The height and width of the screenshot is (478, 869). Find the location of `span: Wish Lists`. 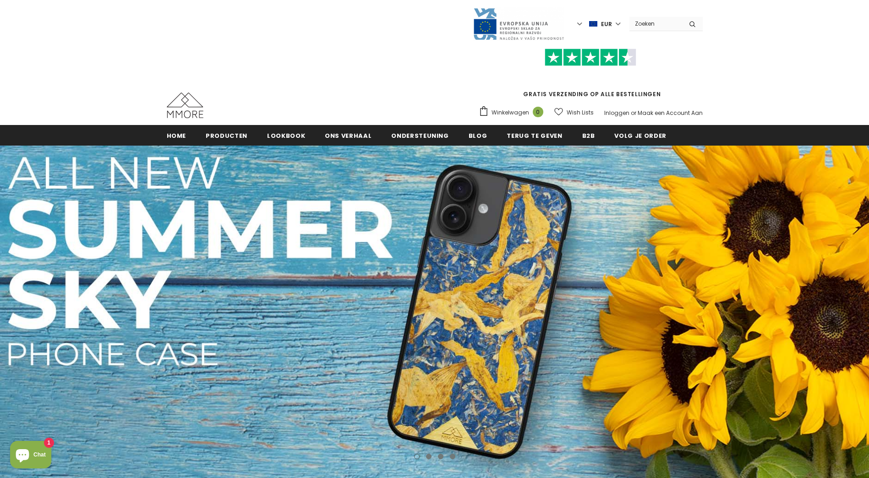

span: Wish Lists is located at coordinates (580, 113).